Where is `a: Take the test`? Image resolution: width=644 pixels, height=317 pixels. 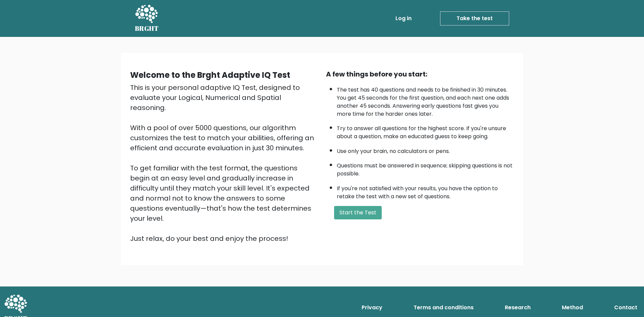 a: Take the test is located at coordinates (475, 18).